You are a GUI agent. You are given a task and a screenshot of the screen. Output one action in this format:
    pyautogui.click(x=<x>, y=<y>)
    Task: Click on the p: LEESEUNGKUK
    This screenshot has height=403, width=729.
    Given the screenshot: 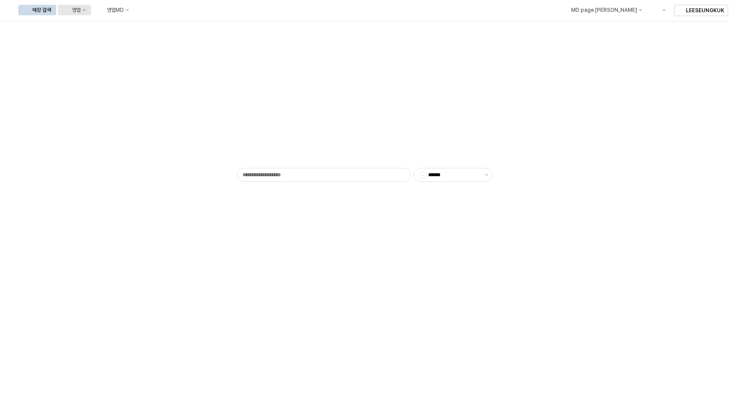 What is the action you would take?
    pyautogui.click(x=705, y=10)
    